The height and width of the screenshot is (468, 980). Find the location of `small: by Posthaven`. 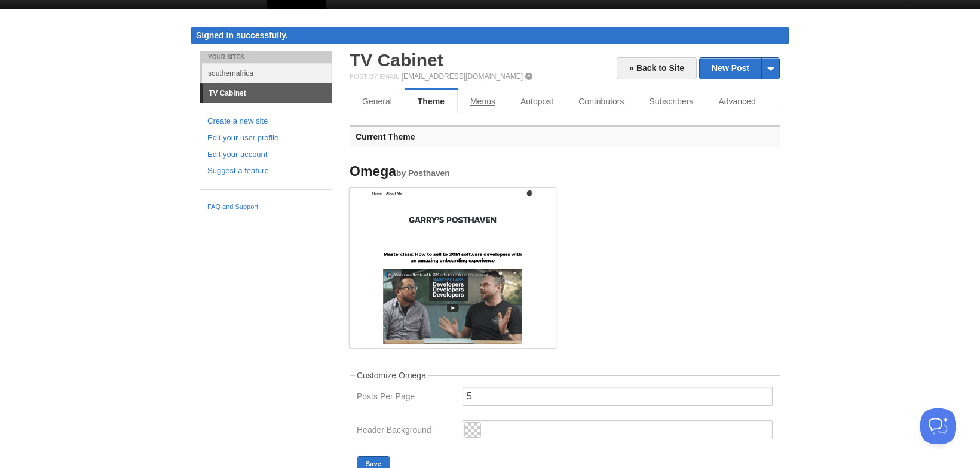

small: by Posthaven is located at coordinates (423, 173).